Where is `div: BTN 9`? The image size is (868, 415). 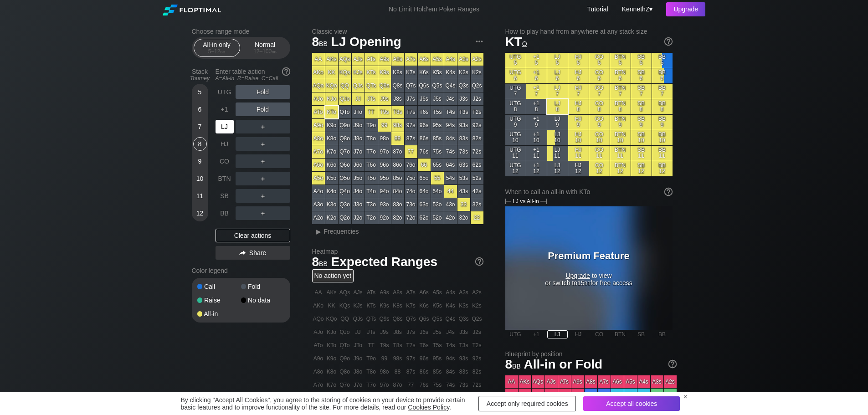 div: BTN 9 is located at coordinates (620, 122).